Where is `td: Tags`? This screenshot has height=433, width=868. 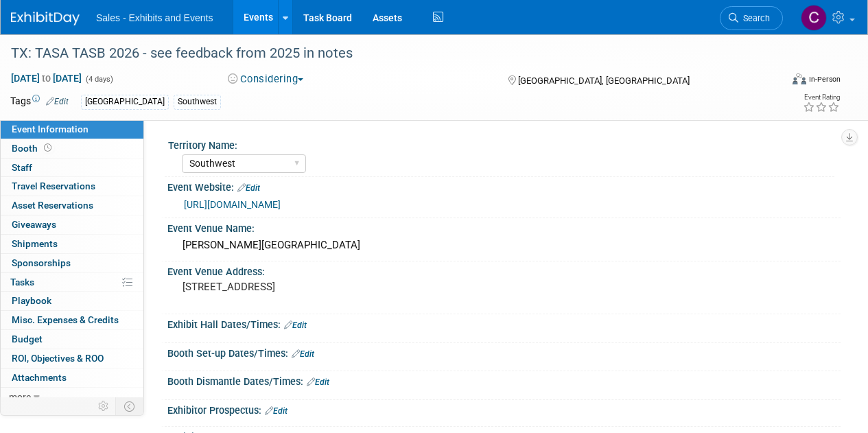
td: Tags is located at coordinates (39, 102).